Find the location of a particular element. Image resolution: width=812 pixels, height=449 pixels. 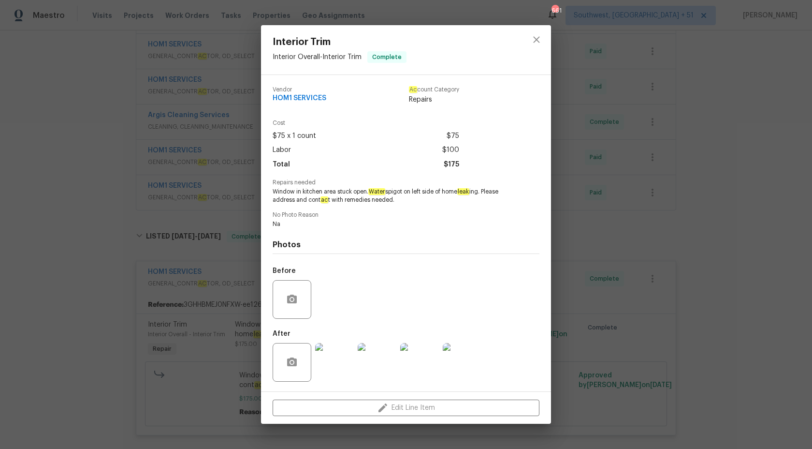

h4: Photos is located at coordinates (406, 245).